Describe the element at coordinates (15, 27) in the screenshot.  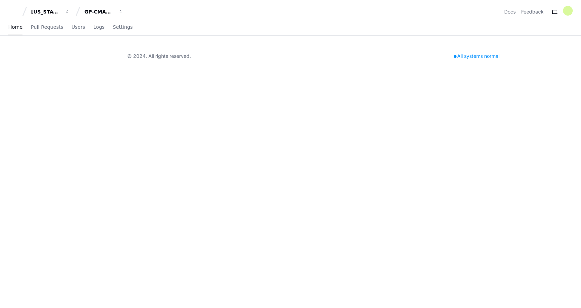
I see `span: Home` at that location.